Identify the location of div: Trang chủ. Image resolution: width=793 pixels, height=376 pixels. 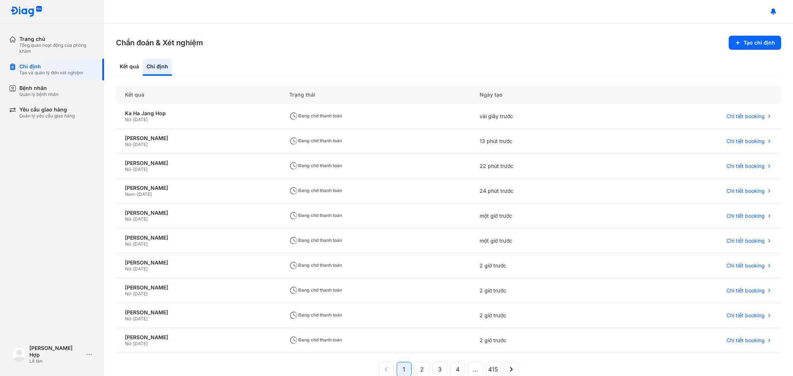
(57, 39).